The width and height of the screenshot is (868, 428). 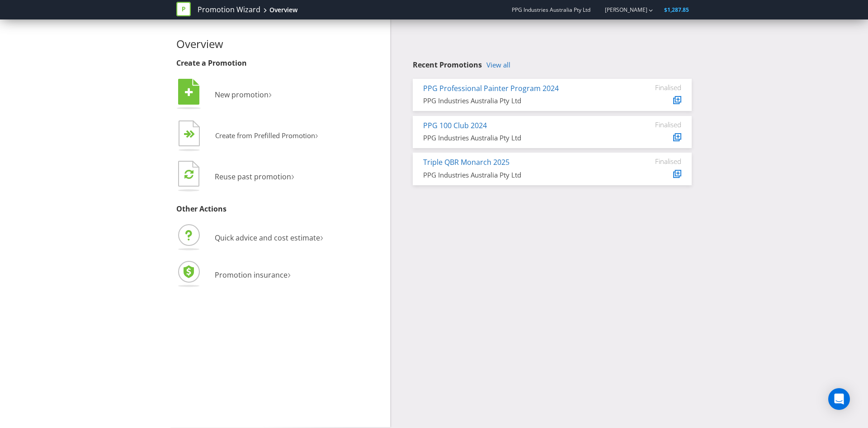 What do you see at coordinates (250, 238) in the screenshot?
I see `a: Quick advice and cost estimate›` at bounding box center [250, 238].